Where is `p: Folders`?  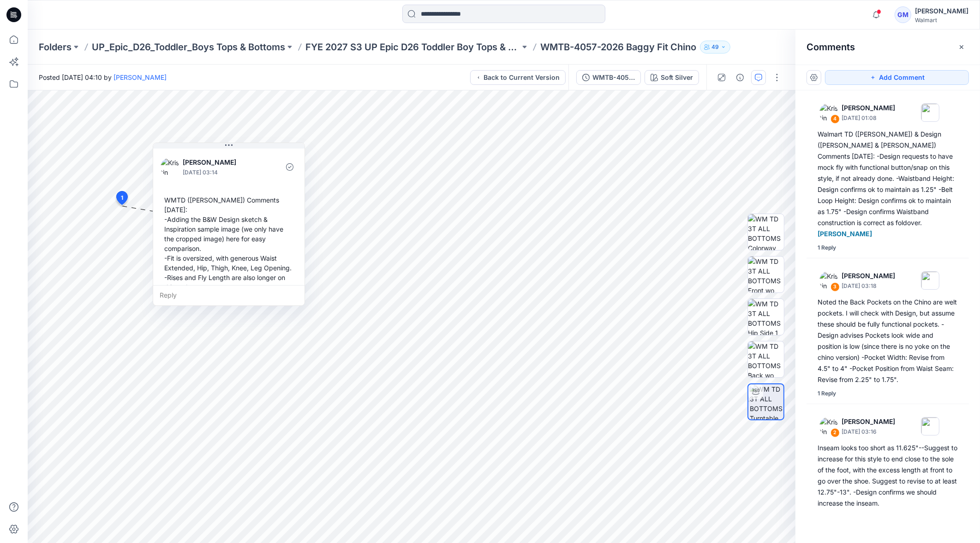 p: Folders is located at coordinates (55, 47).